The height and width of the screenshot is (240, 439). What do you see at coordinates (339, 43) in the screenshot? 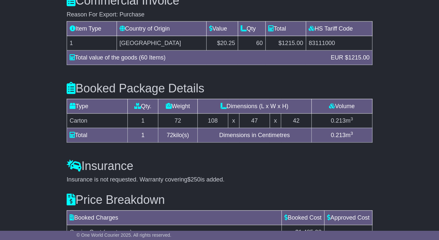
I see `td: 83111000` at bounding box center [339, 43].